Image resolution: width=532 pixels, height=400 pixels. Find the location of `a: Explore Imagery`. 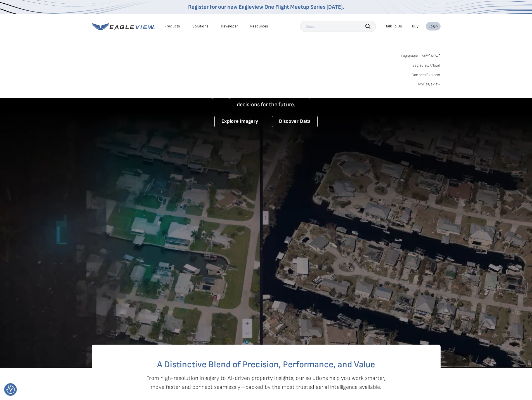

a: Explore Imagery is located at coordinates (240, 121).